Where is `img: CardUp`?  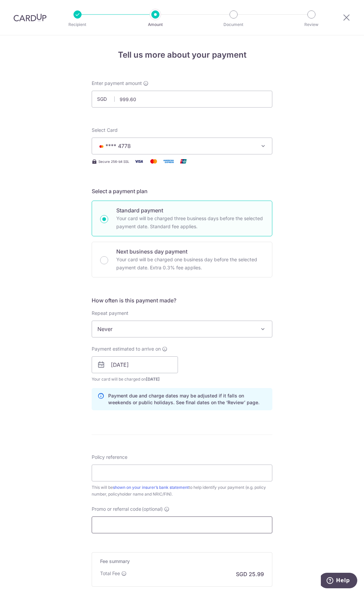
img: CardUp is located at coordinates (30, 18).